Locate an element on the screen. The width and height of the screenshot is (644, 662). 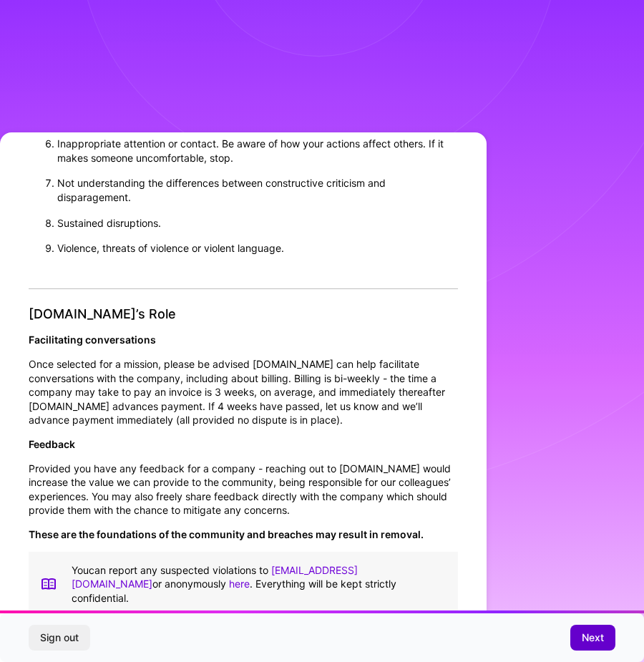
li: Not understanding the differences between constructive criticism and disparagement. is located at coordinates (258, 190).